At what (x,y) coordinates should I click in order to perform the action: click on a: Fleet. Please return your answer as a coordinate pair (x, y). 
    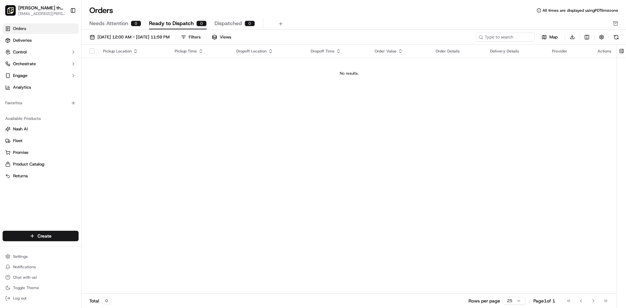
    Looking at the image, I should click on (40, 141).